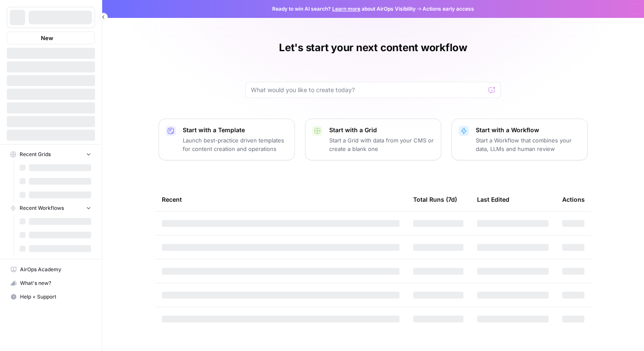 Image resolution: width=644 pixels, height=351 pixels. What do you see at coordinates (51, 154) in the screenshot?
I see `button: Recent Grids` at bounding box center [51, 154].